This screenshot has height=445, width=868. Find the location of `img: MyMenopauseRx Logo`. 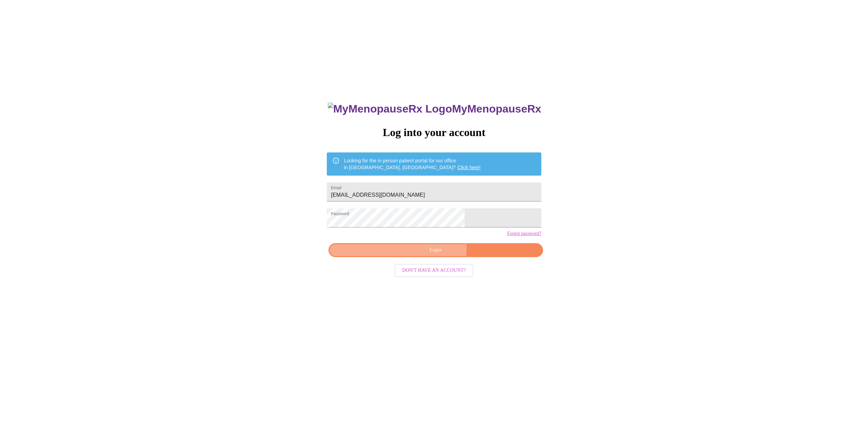

img: MyMenopauseRx Logo is located at coordinates (390, 109).